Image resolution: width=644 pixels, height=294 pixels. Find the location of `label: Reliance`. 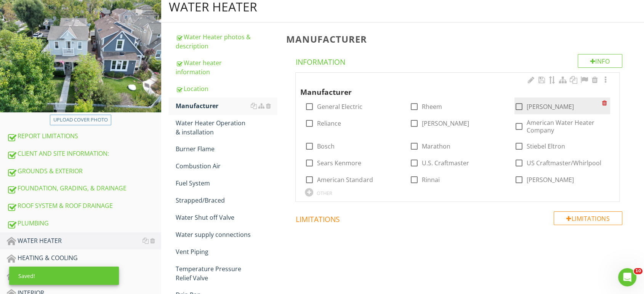

label: Reliance is located at coordinates (329, 123).